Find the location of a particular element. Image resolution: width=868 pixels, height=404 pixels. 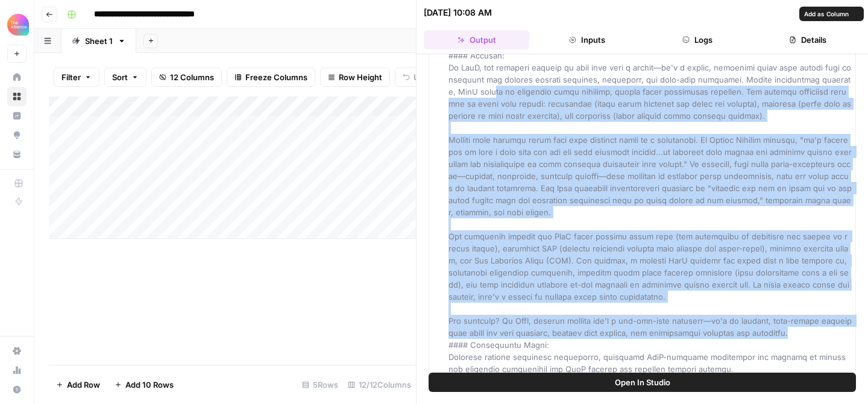

button: Logs is located at coordinates (697, 40).